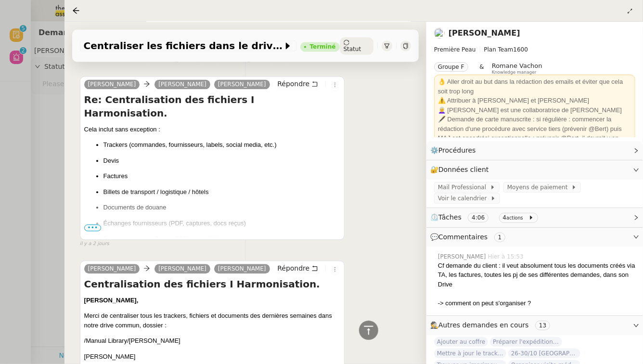 This screenshot has height=364, width=643. Describe the element at coordinates (535, 150) in the screenshot. I see `div: ⚙️Procédures` at that location.